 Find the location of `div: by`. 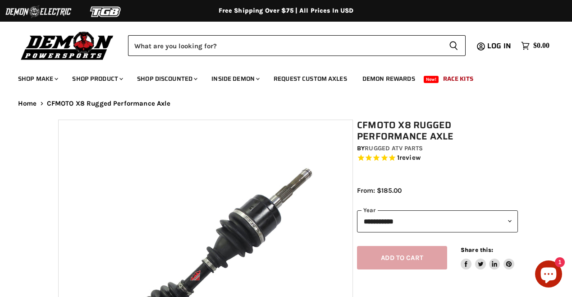

div: by is located at coordinates (437, 148).